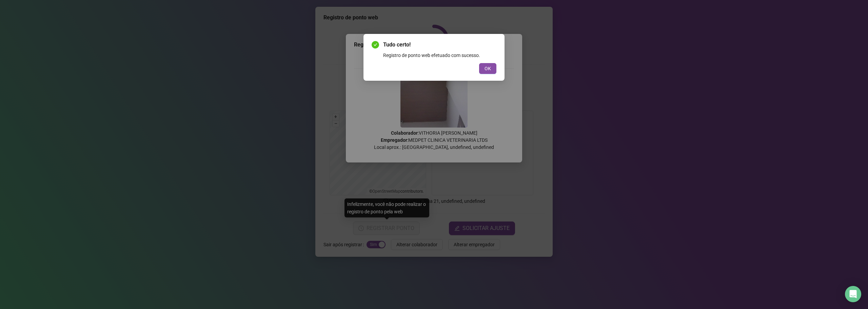  What do you see at coordinates (487, 69) in the screenshot?
I see `span: OK` at bounding box center [487, 69].